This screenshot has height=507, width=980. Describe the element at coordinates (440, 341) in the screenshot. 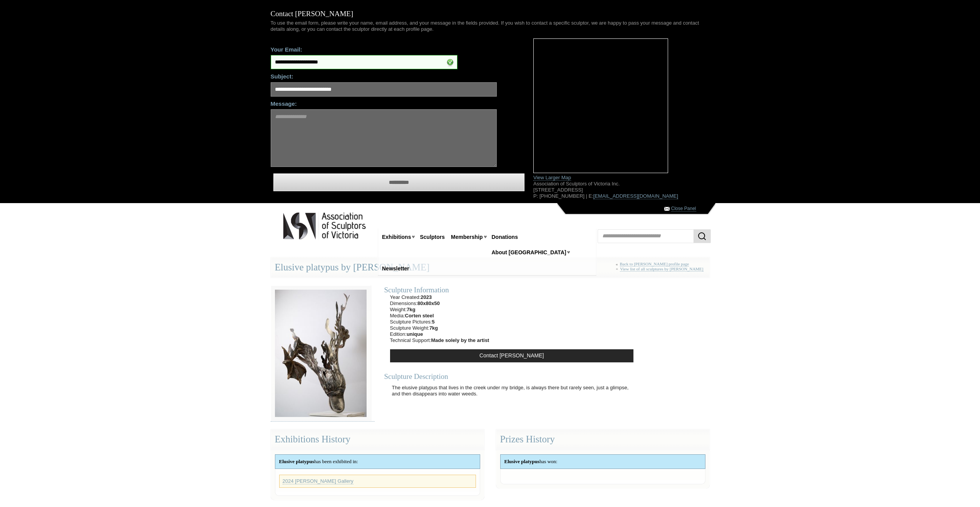

I see `li: Technical Support:` at that location.